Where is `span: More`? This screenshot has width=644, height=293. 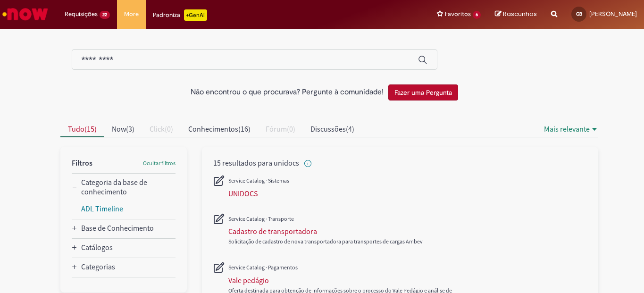 span: More is located at coordinates (131, 14).